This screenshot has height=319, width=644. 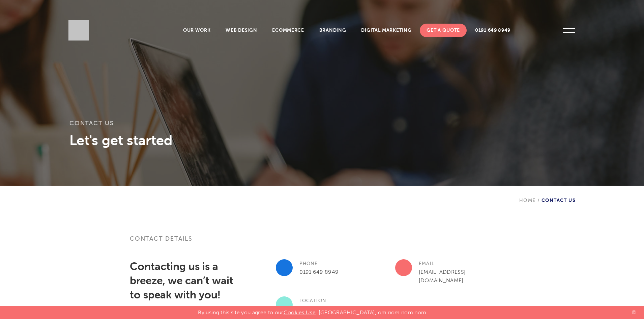 What do you see at coordinates (527, 200) in the screenshot?
I see `a: Home` at bounding box center [527, 200].